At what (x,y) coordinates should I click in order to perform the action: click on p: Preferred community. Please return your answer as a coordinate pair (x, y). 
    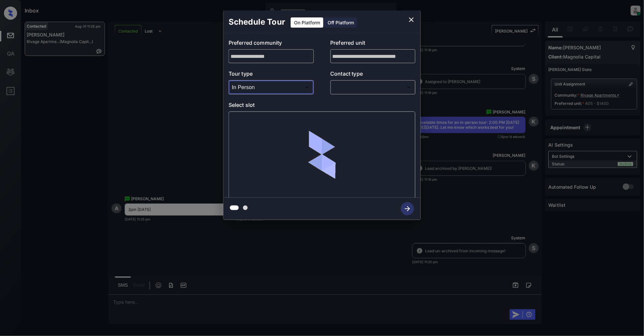
    Looking at the image, I should click on (271, 44).